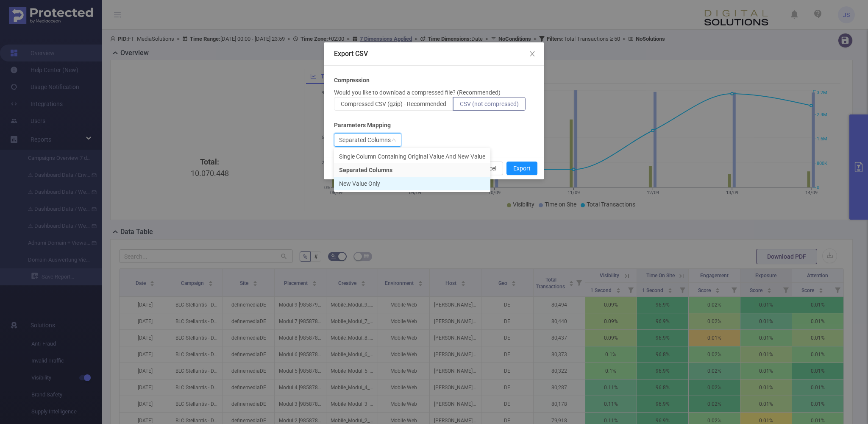 The height and width of the screenshot is (424, 868). Describe the element at coordinates (412, 184) in the screenshot. I see `li: New Value Only` at that location.